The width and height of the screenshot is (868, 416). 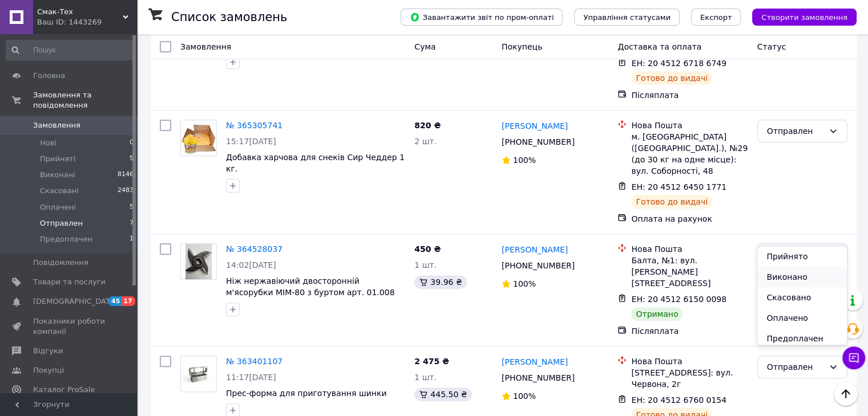 What do you see at coordinates (679, 400) in the screenshot?
I see `span: ЕН: 20 4512 6760 0154` at bounding box center [679, 400].